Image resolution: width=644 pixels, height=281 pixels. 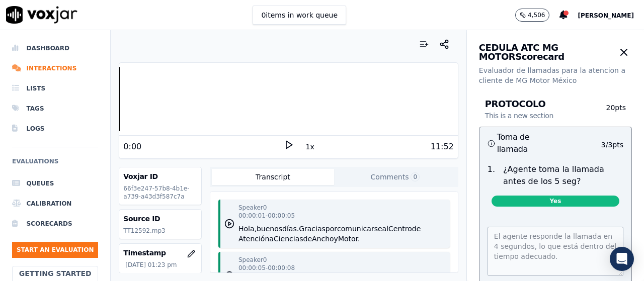 I want to click on a: Interactions, so click(x=55, y=69).